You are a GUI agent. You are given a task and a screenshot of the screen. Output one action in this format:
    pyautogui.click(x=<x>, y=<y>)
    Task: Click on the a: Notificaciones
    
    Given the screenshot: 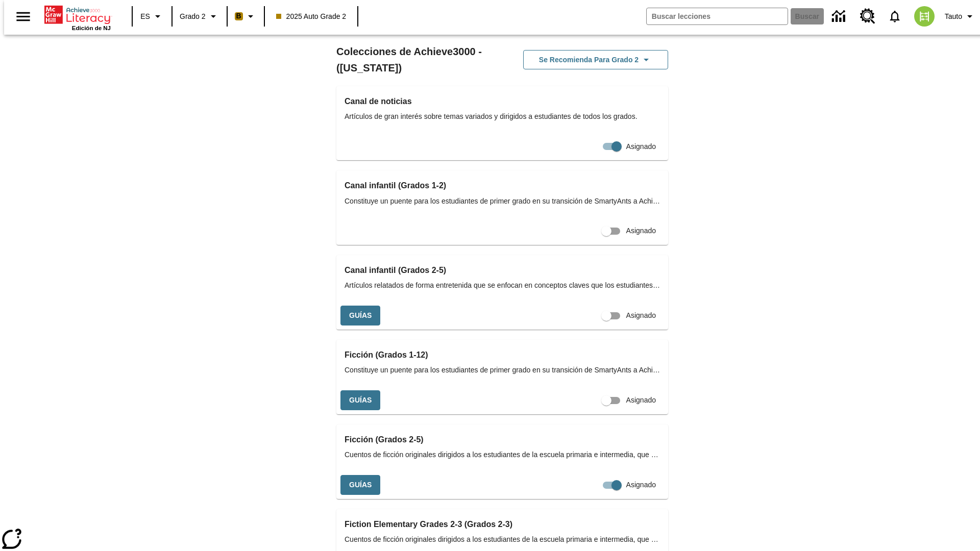 What is the action you would take?
    pyautogui.click(x=894, y=16)
    